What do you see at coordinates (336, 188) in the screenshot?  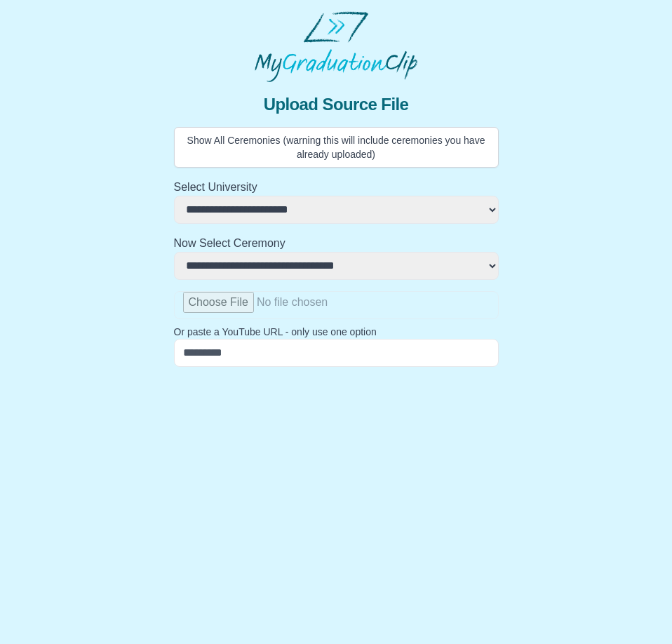 I see `h2: Select University` at bounding box center [336, 188].